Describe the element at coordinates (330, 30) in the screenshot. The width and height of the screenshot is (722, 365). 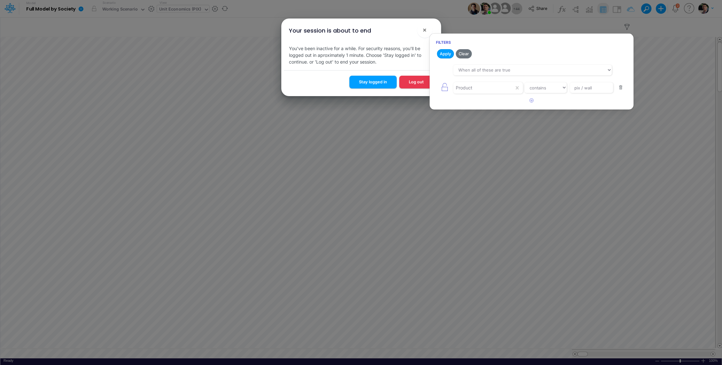
I see `div: Your session is about to end` at that location.